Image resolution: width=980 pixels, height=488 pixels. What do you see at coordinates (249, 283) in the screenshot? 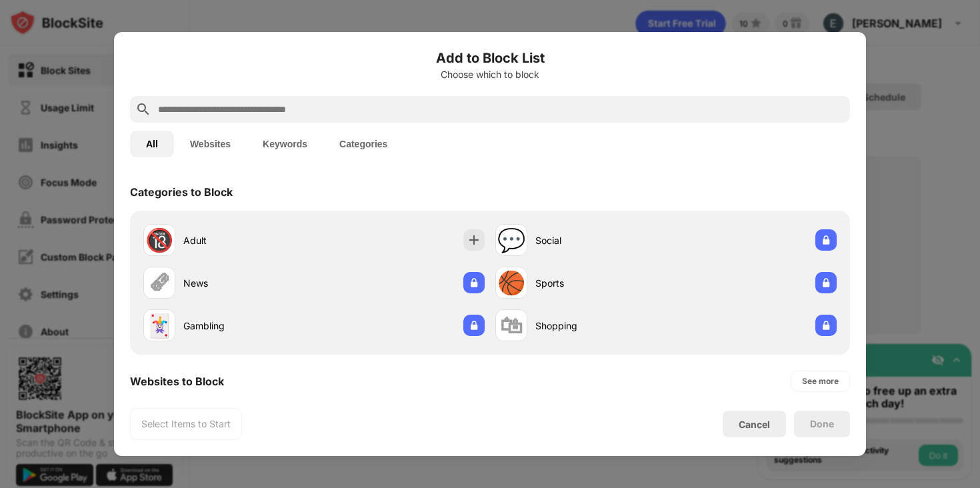
I see `div: News` at bounding box center [249, 283].